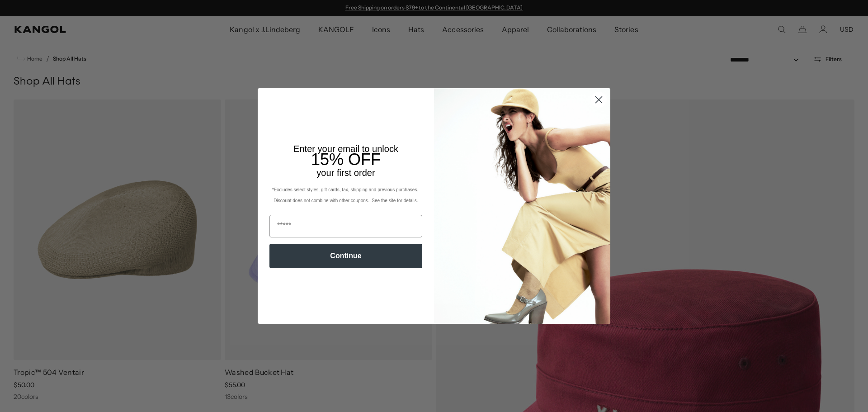 The width and height of the screenshot is (868, 412). What do you see at coordinates (346, 149) in the screenshot?
I see `span: Enter your email to unlock` at bounding box center [346, 149].